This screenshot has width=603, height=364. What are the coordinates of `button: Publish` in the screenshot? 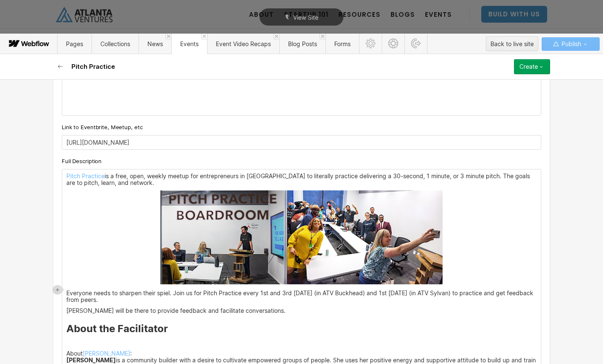 It's located at (571, 44).